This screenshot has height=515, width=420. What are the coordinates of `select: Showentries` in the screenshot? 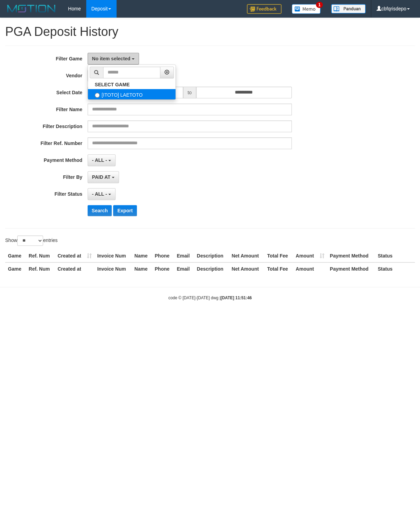 It's located at (30, 240).